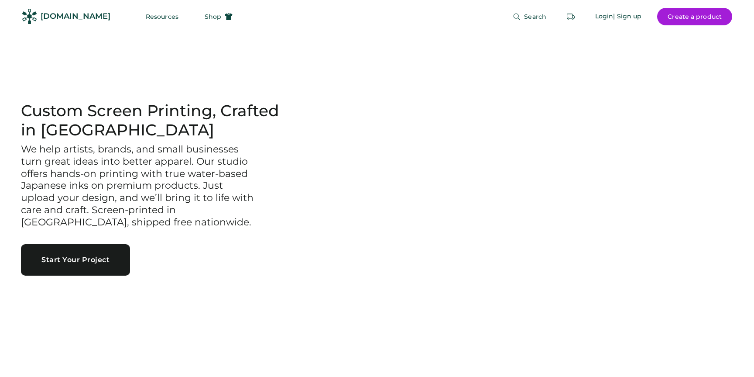 The width and height of the screenshot is (754, 377). What do you see at coordinates (605, 17) in the screenshot?
I see `div: Login` at bounding box center [605, 17].